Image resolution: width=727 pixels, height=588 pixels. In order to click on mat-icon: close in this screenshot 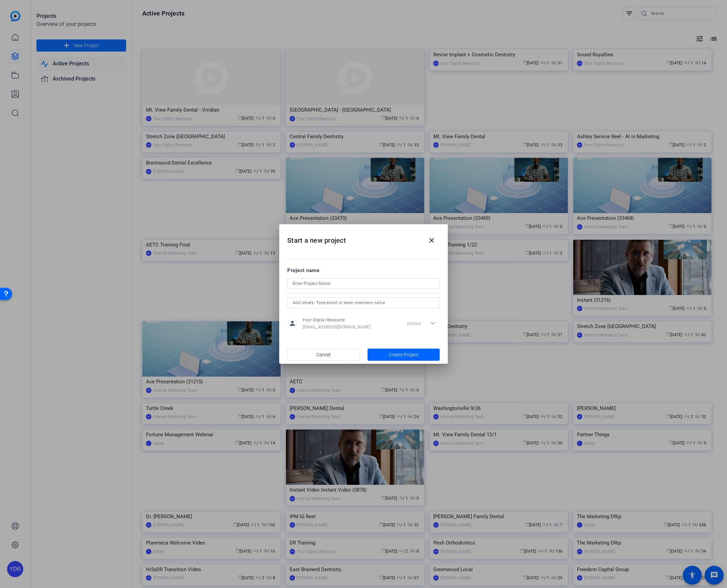, I will do `click(432, 241)`.